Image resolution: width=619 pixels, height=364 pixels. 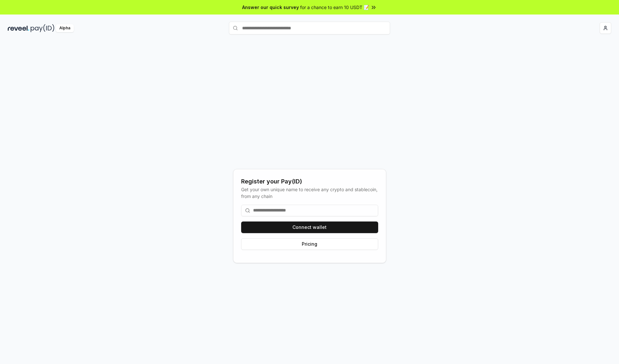 What do you see at coordinates (65, 28) in the screenshot?
I see `div: Alpha` at bounding box center [65, 28].